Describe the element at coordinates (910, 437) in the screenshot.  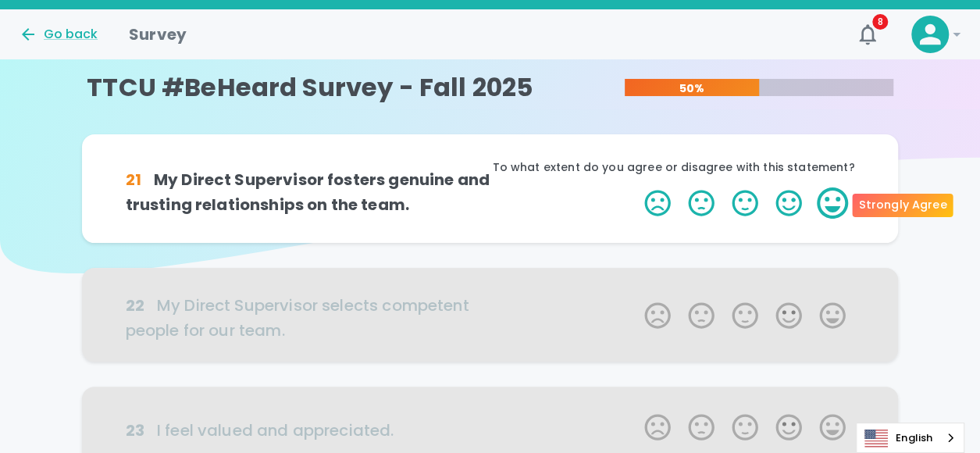
I see `div: Language` at that location.